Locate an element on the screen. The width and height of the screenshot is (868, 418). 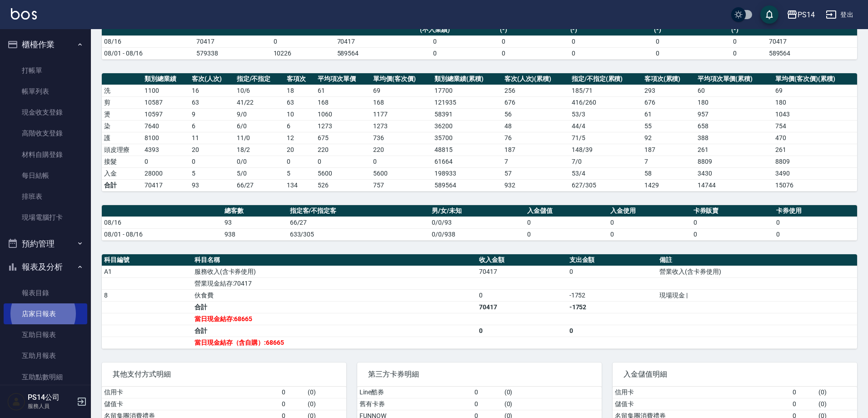
button: PS14 is located at coordinates (800, 15).